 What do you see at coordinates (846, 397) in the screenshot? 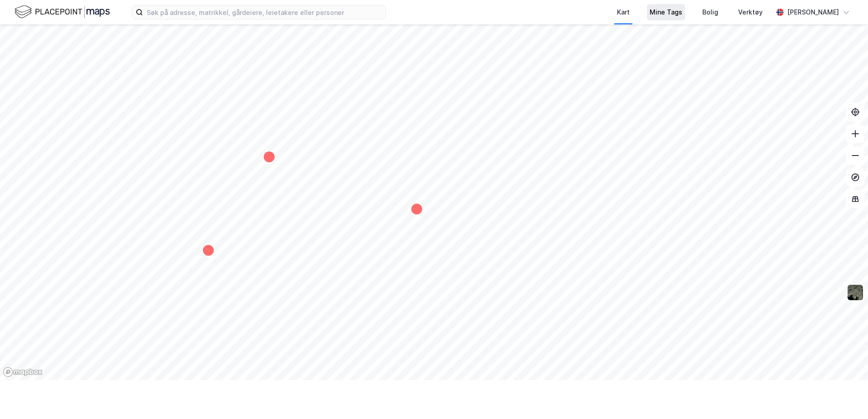
I see `div: Kontrollprogram for chat` at bounding box center [846, 397].